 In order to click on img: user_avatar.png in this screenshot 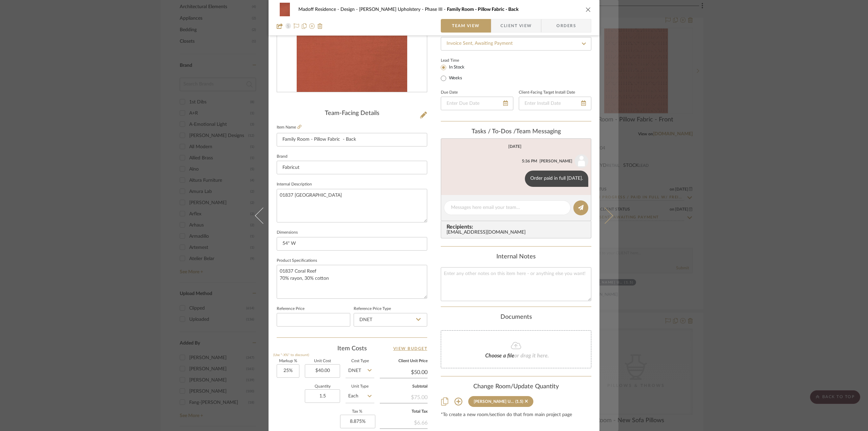, I will do `click(582, 161)`.